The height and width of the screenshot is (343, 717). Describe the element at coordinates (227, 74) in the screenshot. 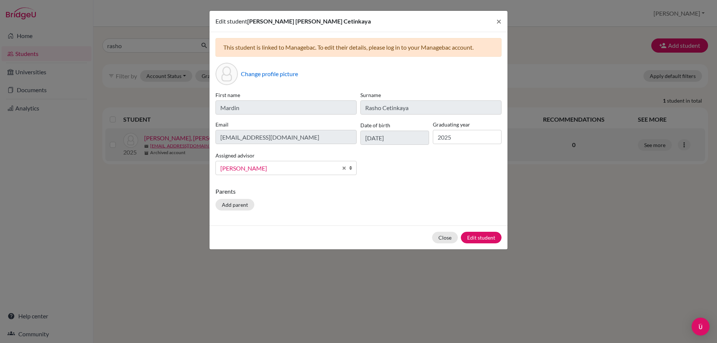

I see `div: Profile picture` at that location.